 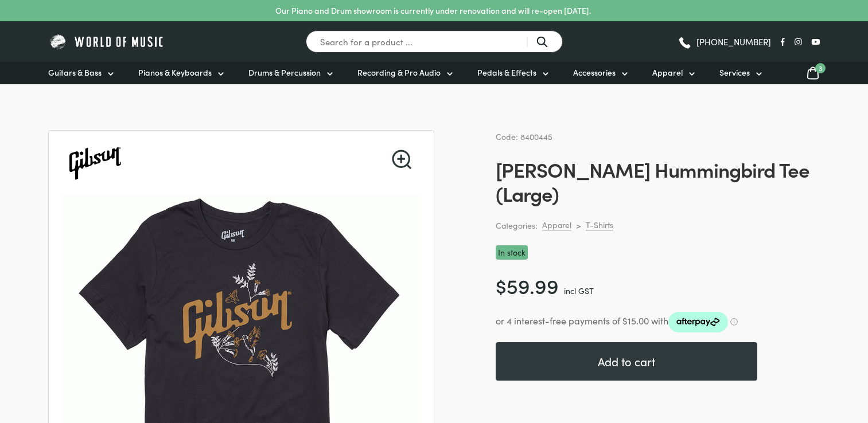 I want to click on img: World of Music, so click(x=106, y=41).